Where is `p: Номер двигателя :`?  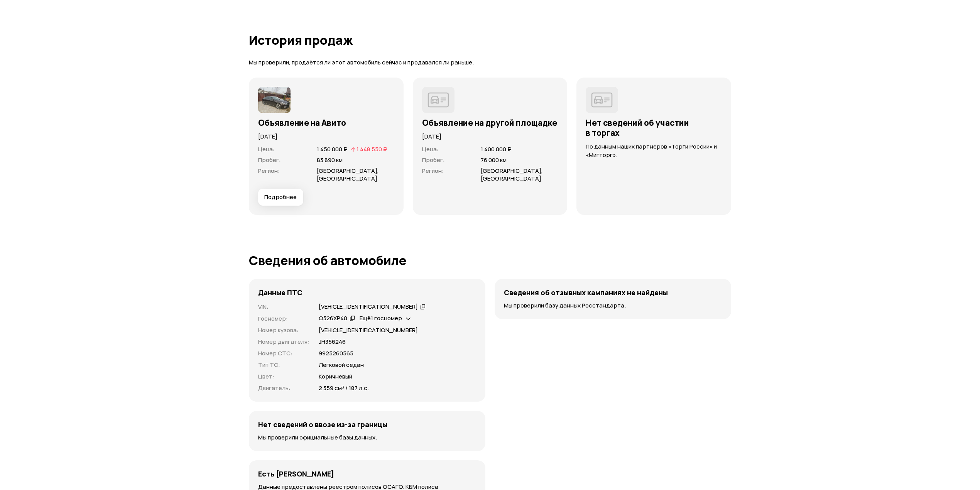
p: Номер двигателя : is located at coordinates (284, 342).